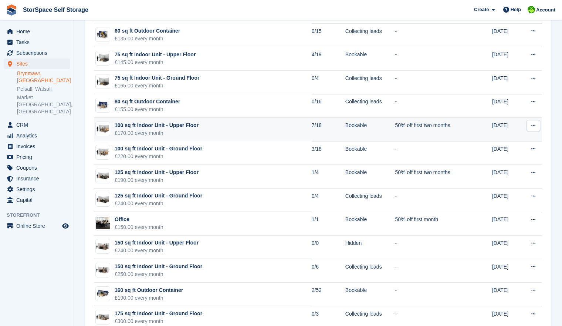  What do you see at coordinates (38, 53) in the screenshot?
I see `span: Subscriptions` at bounding box center [38, 53].